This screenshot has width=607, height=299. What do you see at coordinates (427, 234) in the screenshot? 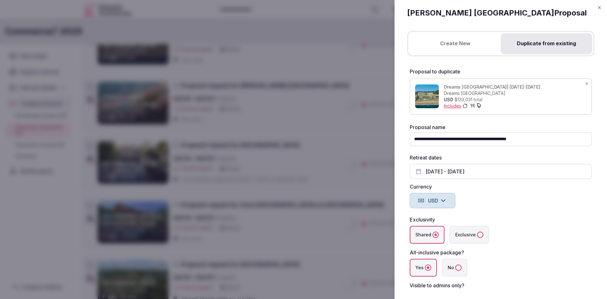
I see `label: Shared` at bounding box center [427, 234].